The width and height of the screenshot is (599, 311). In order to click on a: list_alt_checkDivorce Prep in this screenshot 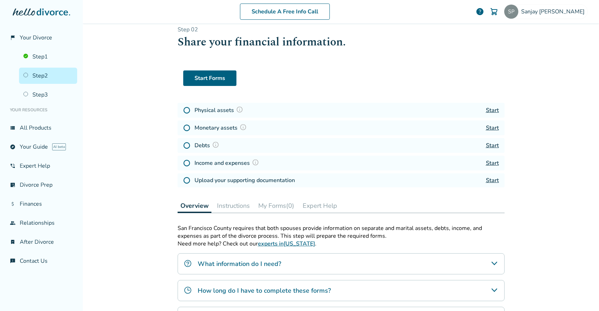, I will do `click(41, 185)`.